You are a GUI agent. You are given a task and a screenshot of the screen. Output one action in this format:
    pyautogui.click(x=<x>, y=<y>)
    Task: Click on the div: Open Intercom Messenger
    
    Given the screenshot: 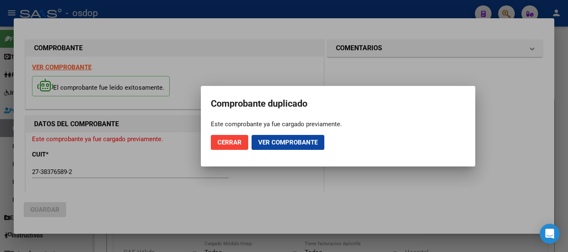 What is the action you would take?
    pyautogui.click(x=549, y=234)
    